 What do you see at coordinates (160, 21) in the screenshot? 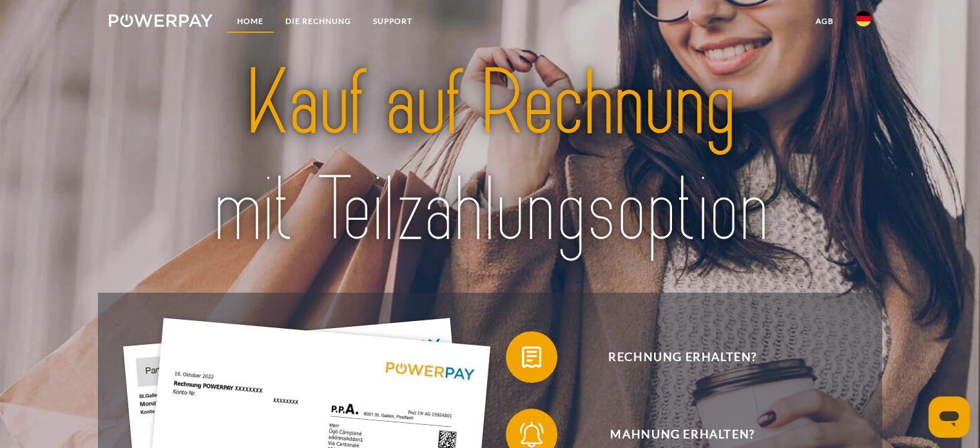
I see `img: logo-powerpay-white.svg` at bounding box center [160, 21].